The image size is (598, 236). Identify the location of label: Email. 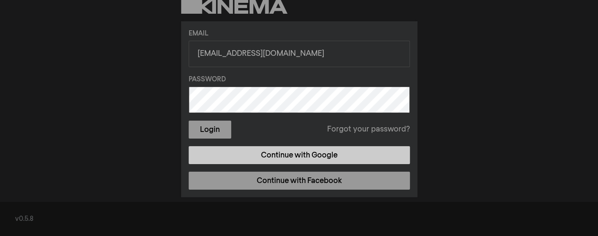
(299, 34).